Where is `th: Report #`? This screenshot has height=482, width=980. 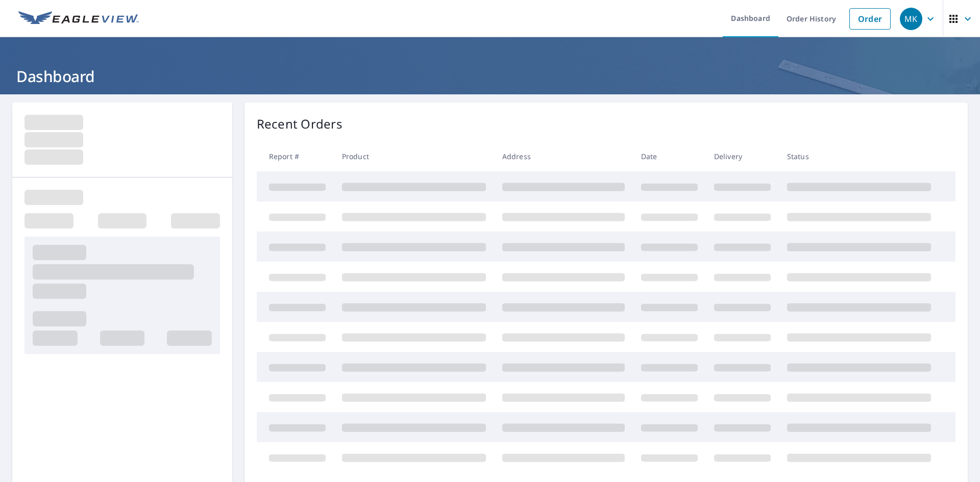
th: Report # is located at coordinates (295, 156).